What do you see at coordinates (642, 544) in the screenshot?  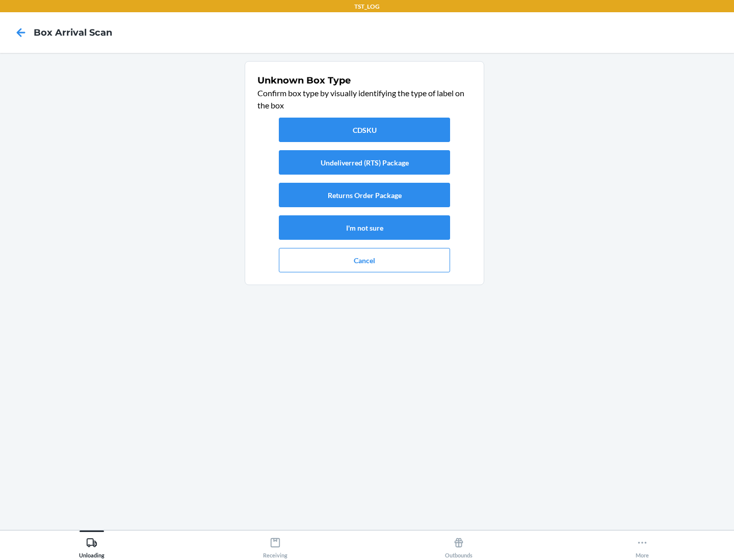 I see `button: More` at bounding box center [642, 544].